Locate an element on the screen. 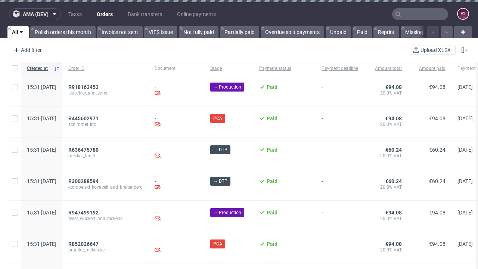 This screenshot has width=478, height=269. span: R947499192 is located at coordinates (83, 213).